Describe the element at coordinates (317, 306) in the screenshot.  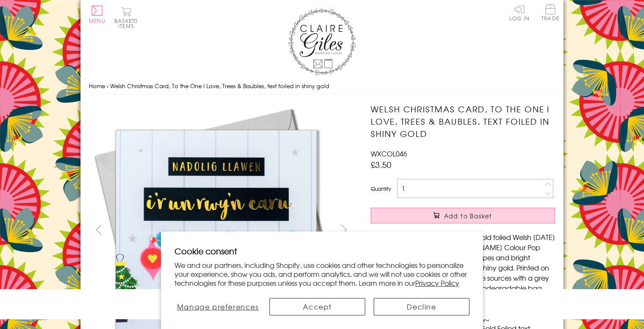
I see `button: Accept` at that location.